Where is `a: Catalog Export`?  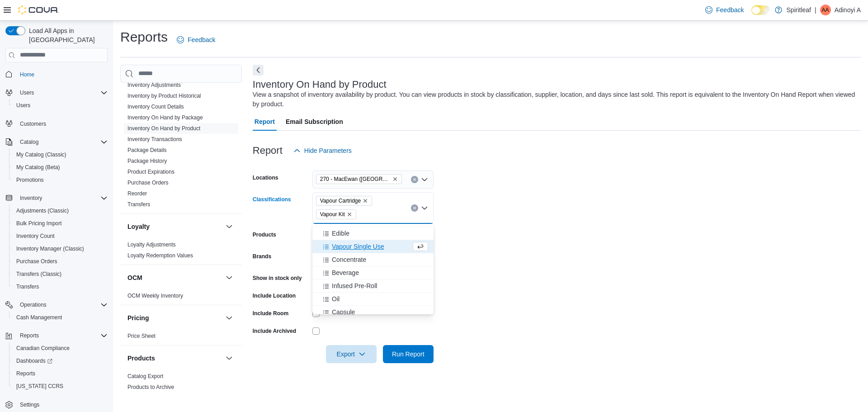
a: Catalog Export is located at coordinates (145, 376).